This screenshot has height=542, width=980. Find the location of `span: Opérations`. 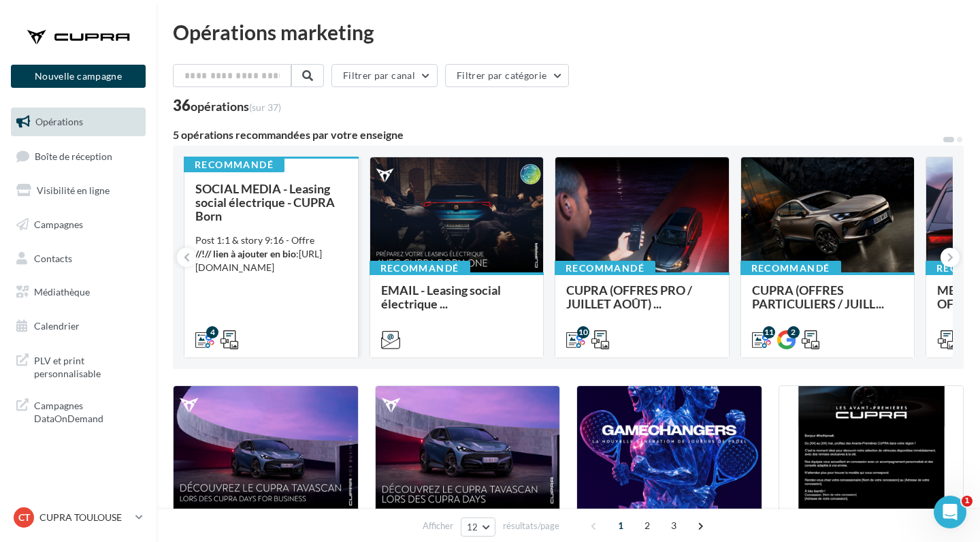

span: Opérations is located at coordinates (59, 121).